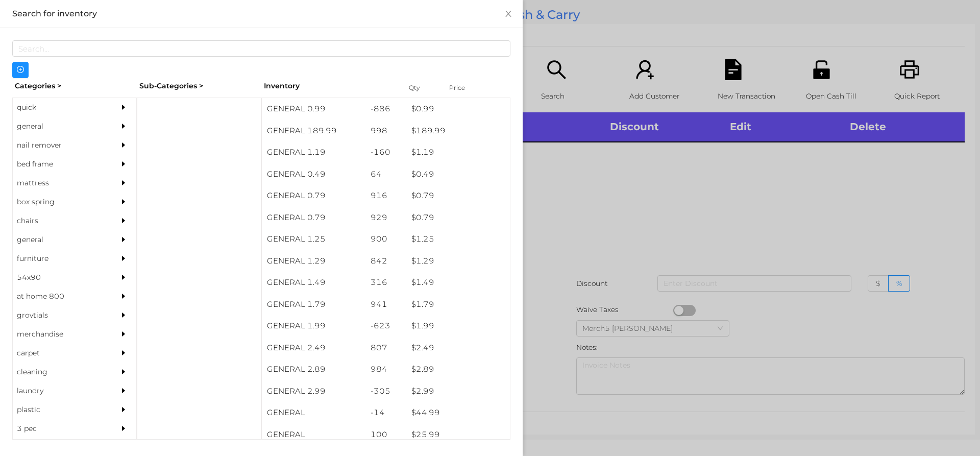 The image size is (980, 456). I want to click on div: 916, so click(386, 195).